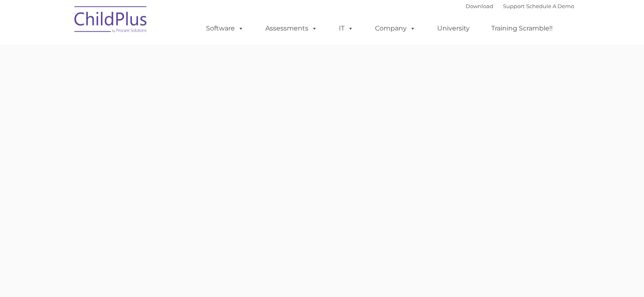 The height and width of the screenshot is (297, 644). What do you see at coordinates (111, 21) in the screenshot?
I see `img: ChildPlus by Procare Solutions` at bounding box center [111, 21].